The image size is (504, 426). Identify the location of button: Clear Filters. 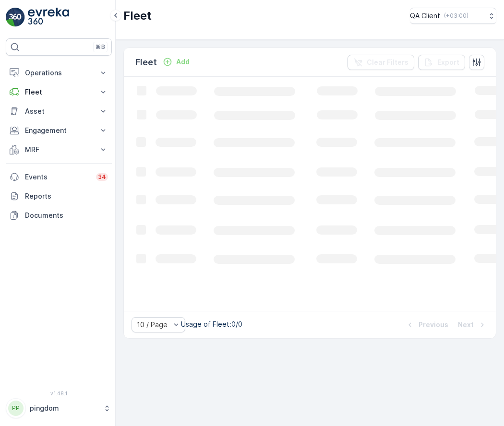
(380, 62).